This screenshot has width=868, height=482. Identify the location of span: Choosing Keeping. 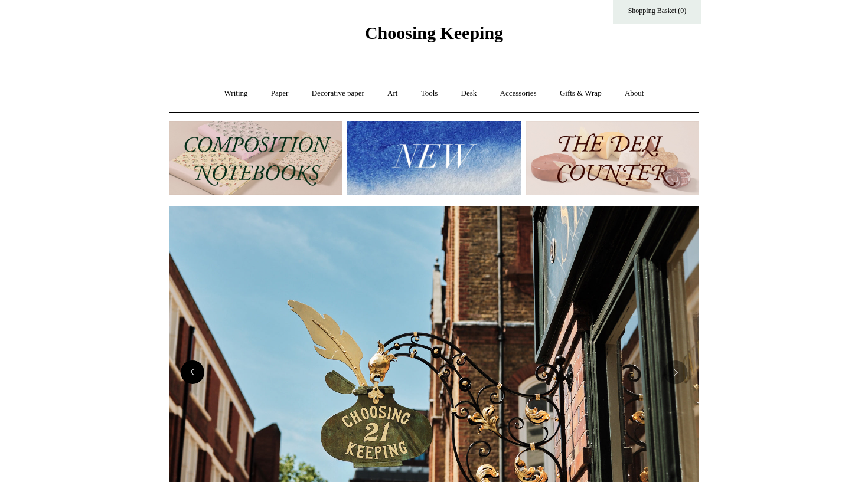
(434, 33).